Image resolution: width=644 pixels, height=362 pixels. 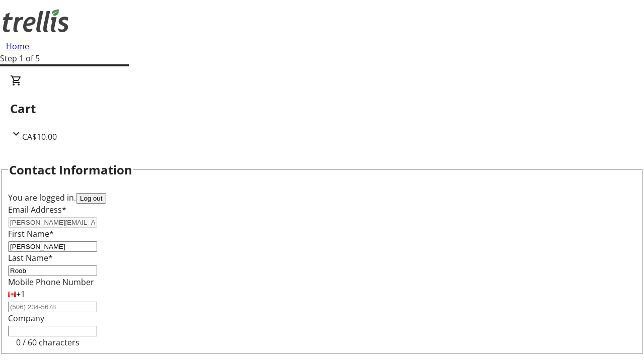 What do you see at coordinates (30, 258) in the screenshot?
I see `label: Last Name*` at bounding box center [30, 258].